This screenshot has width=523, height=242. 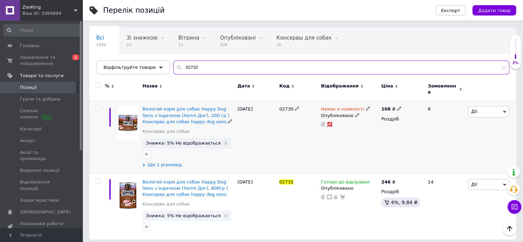 What do you see at coordinates (42, 227) in the screenshot?
I see `span: Показники роботи компанії` at bounding box center [42, 227].